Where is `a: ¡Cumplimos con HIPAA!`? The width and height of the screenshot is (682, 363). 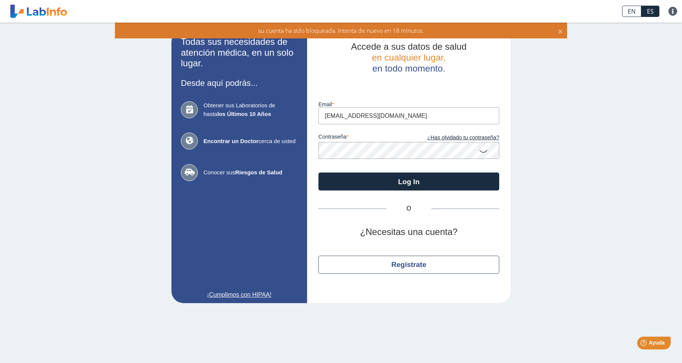 a: ¡Cumplimos con HIPAA! is located at coordinates (239, 295).